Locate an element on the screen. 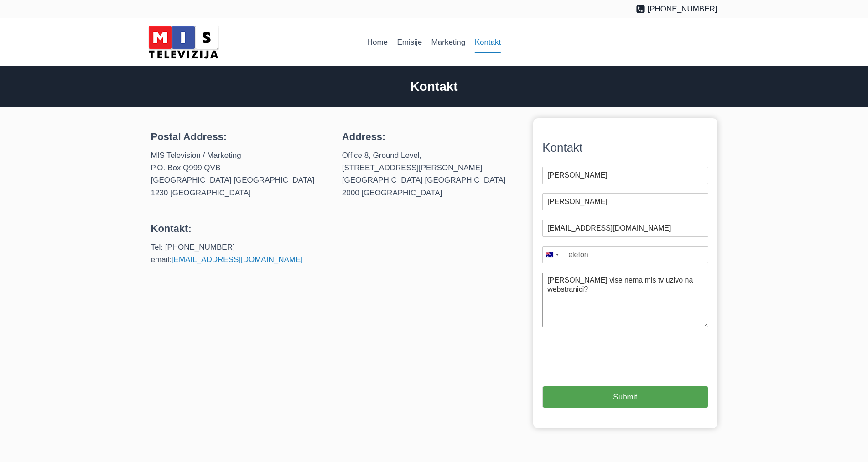  h2: Kontakt is located at coordinates (434, 87).